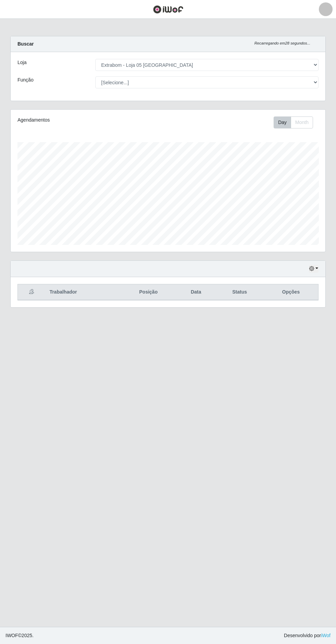 The width and height of the screenshot is (336, 644). I want to click on div: Toolbar with button groups, so click(296, 122).